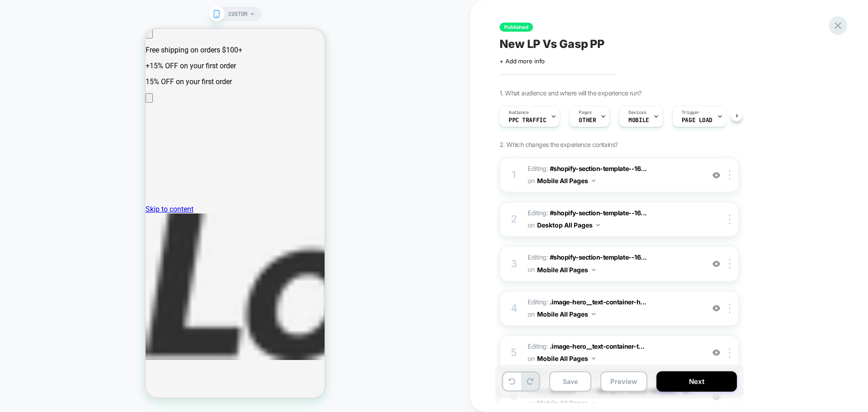  Describe the element at coordinates (597, 346) in the screenshot. I see `span: .image-hero__text-container-t...` at that location.